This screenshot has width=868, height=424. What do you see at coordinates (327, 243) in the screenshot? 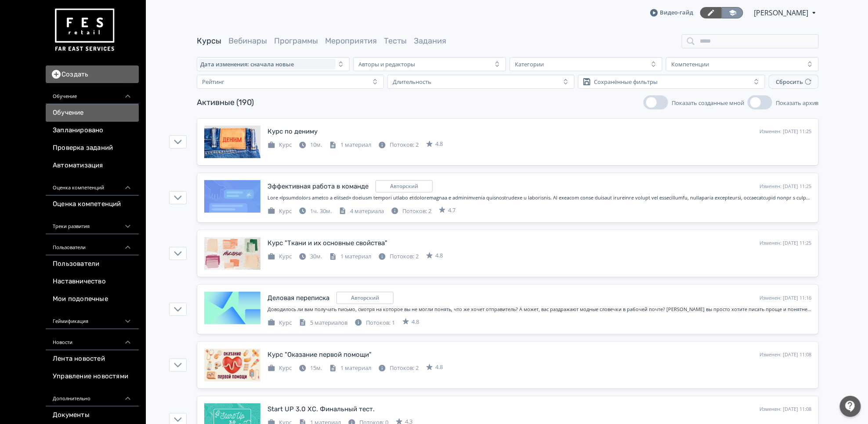
I see `div: Курс "Ткани и их основные свойства"` at bounding box center [327, 243].